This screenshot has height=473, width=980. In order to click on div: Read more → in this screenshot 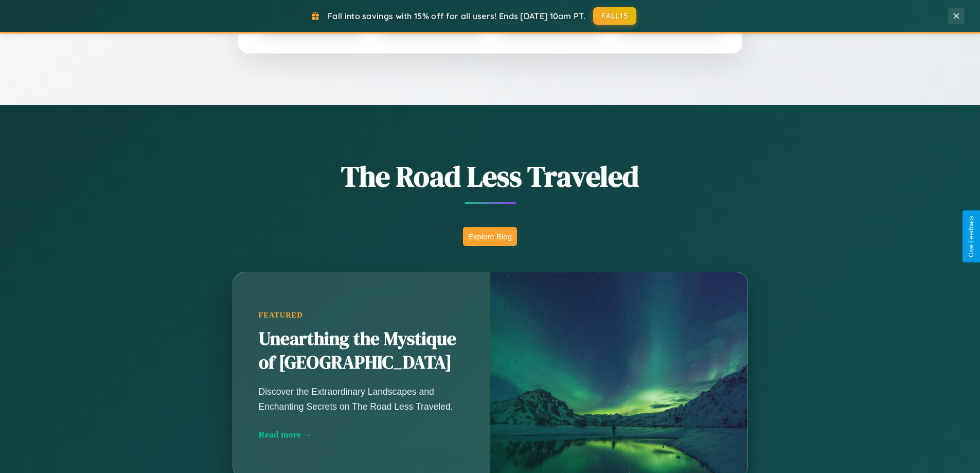, I will do `click(361, 434)`.